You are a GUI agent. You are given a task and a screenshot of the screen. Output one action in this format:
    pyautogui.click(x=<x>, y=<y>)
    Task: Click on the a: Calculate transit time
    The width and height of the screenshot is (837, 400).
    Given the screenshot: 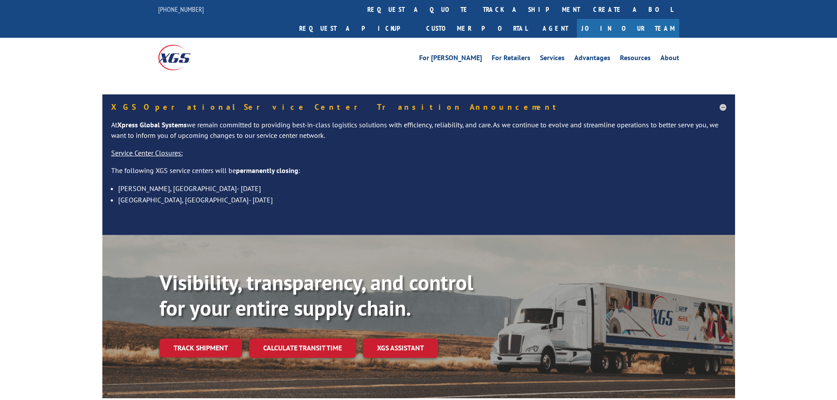 What is the action you would take?
    pyautogui.click(x=302, y=348)
    